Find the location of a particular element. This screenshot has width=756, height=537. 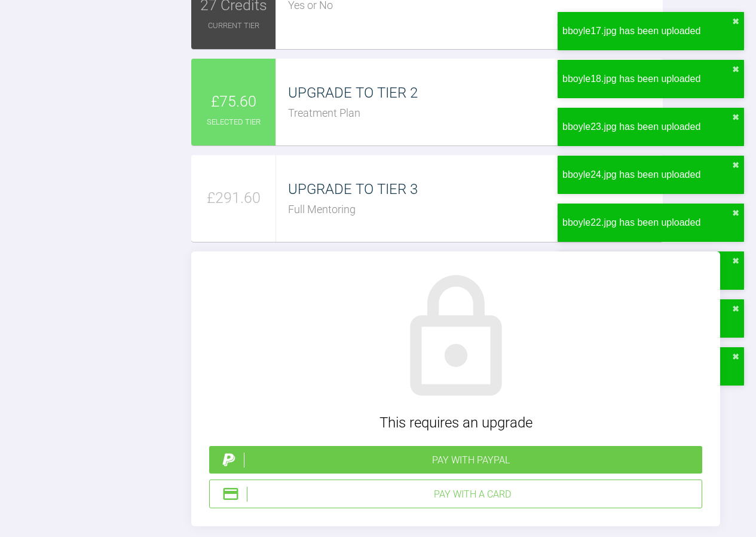

span: £291.60 is located at coordinates (234, 198).